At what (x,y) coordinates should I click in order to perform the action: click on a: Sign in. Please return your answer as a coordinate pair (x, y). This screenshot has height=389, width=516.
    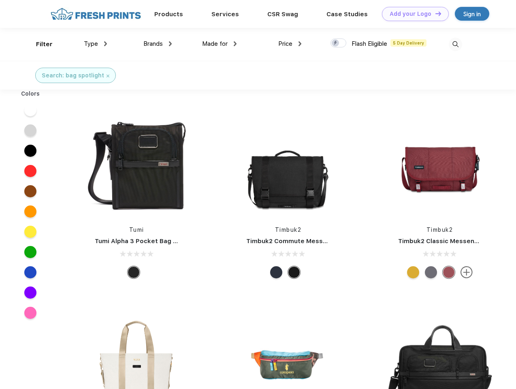
    Looking at the image, I should click on (472, 14).